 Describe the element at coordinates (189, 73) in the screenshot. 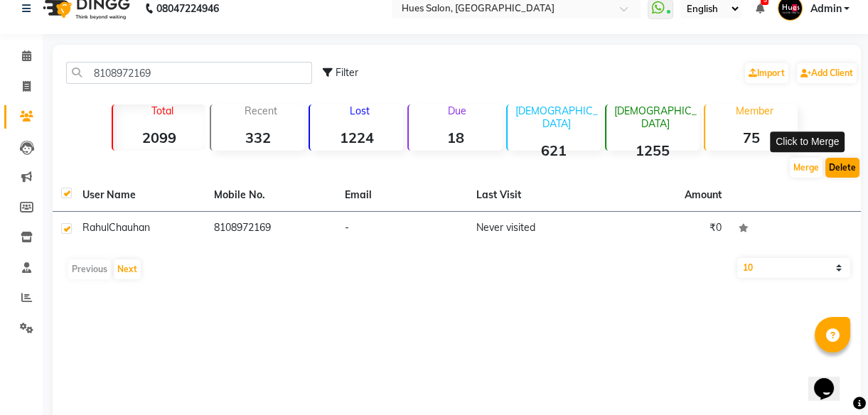

I see `input: Search by Name/Mobile/Email/Code` at that location.